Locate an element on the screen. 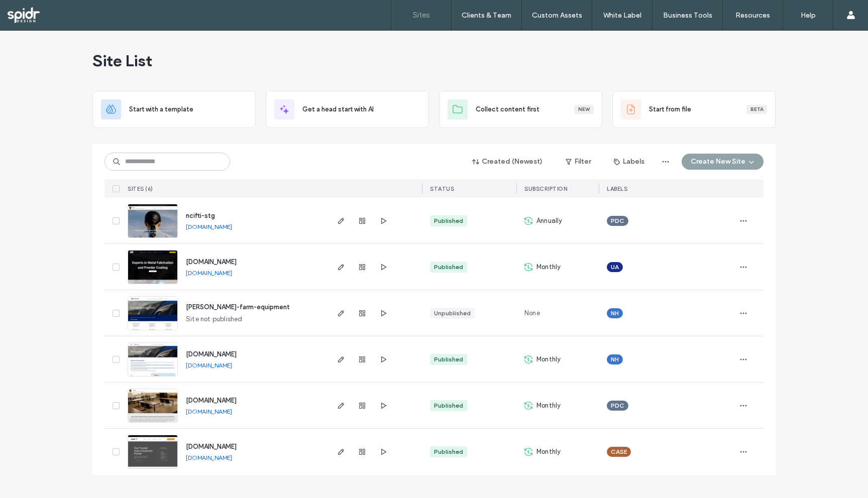  label: Clients & Team is located at coordinates (486, 15).